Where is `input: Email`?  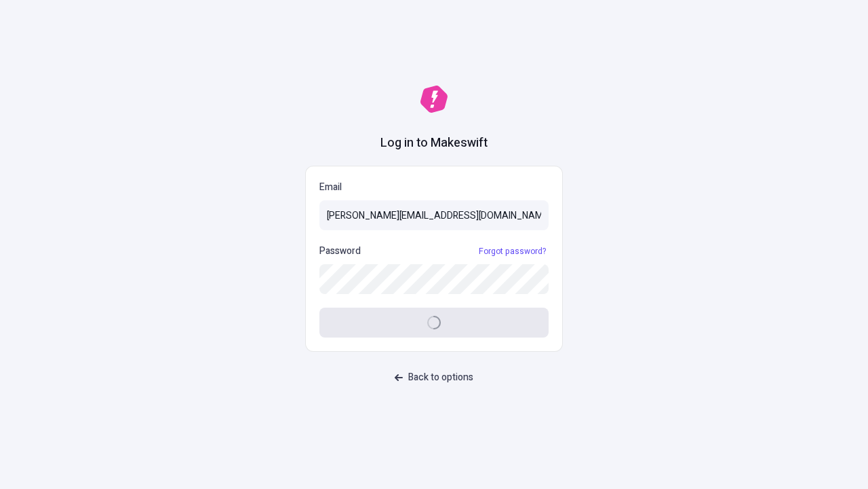
input: Email is located at coordinates (434, 215).